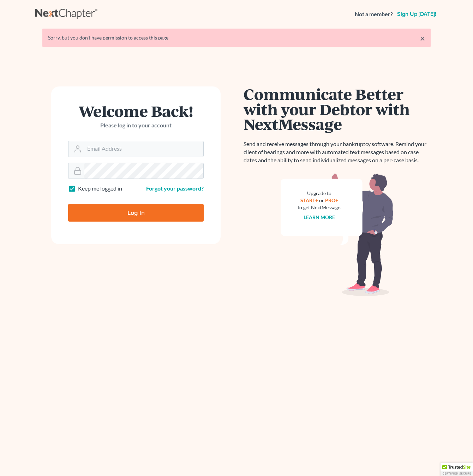 Image resolution: width=473 pixels, height=476 pixels. Describe the element at coordinates (374, 14) in the screenshot. I see `strong: Not a member?` at that location.